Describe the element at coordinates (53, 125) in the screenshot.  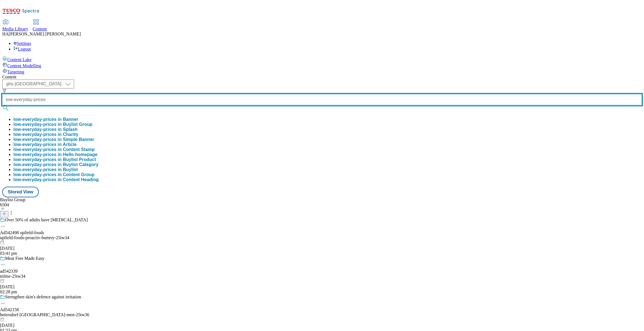
I see `button: low-everyday-prices in Buylist Group` at that location.